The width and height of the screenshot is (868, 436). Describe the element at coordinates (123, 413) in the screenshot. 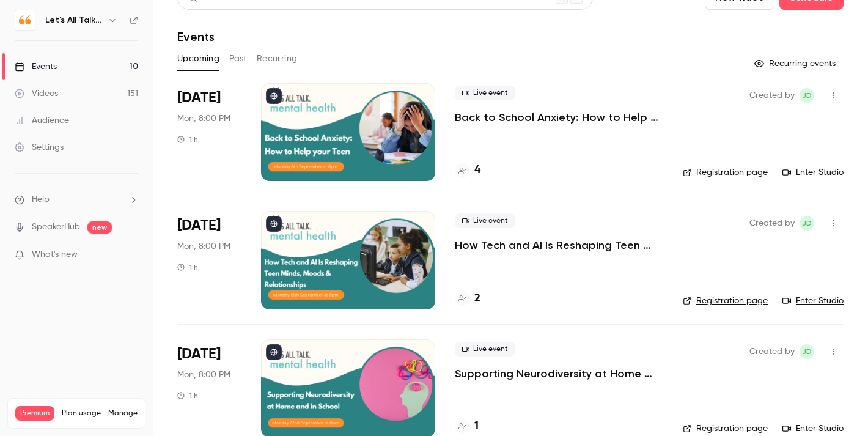

I see `a: Manage` at that location.